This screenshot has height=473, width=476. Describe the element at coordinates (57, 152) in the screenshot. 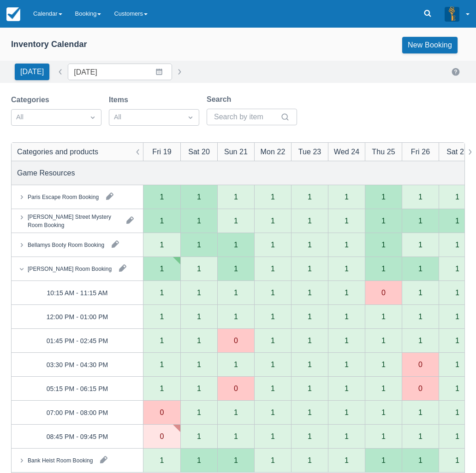

I see `div: Categories and products` at that location.